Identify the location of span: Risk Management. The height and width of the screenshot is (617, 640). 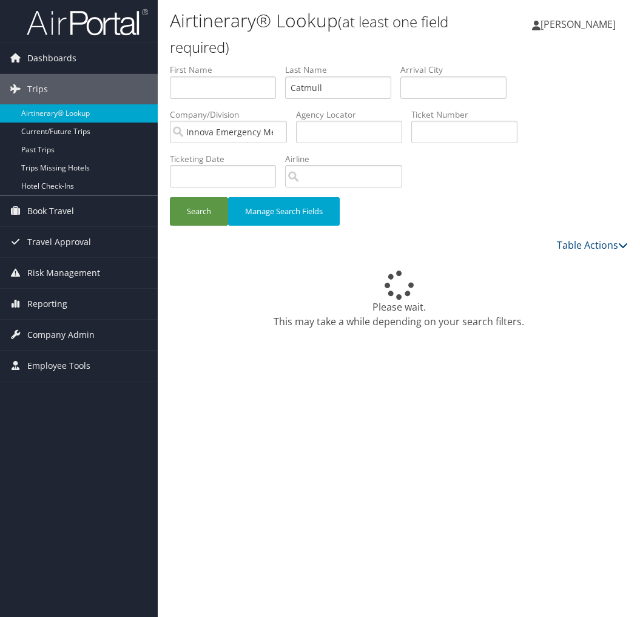
(64, 273).